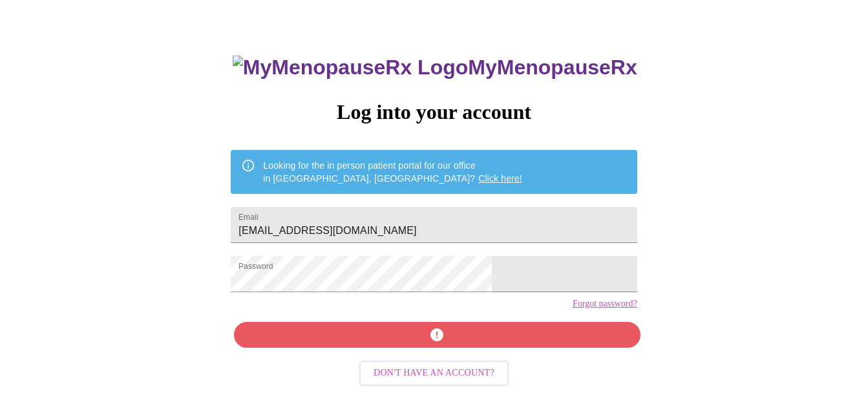 The image size is (868, 415). What do you see at coordinates (605, 304) in the screenshot?
I see `a: Forgot password?` at bounding box center [605, 304].